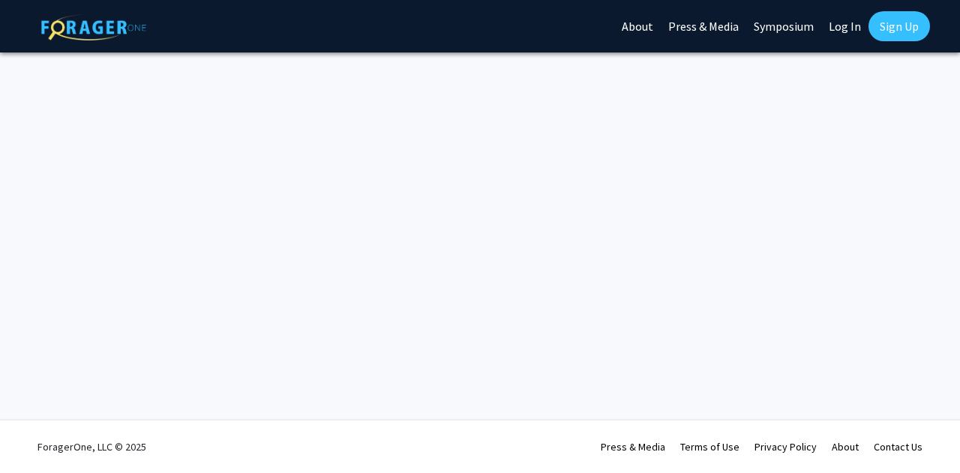  I want to click on a: Terms of Use, so click(710, 447).